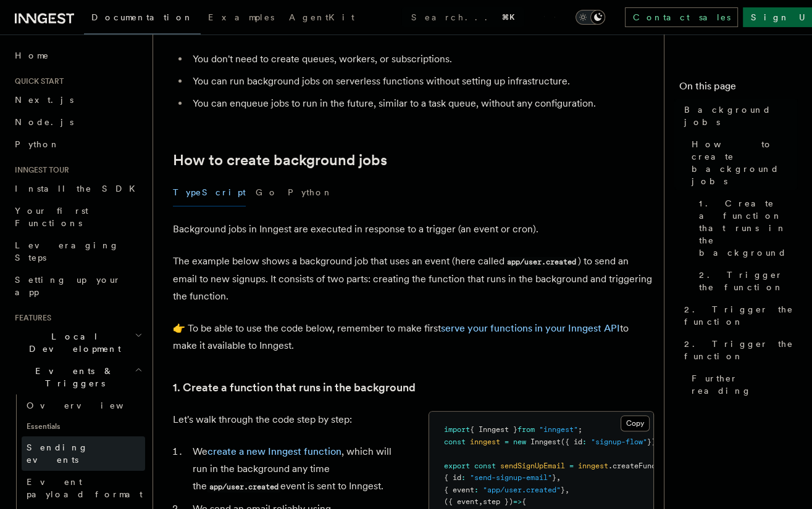  What do you see at coordinates (83, 427) in the screenshot?
I see `span: Essentials` at bounding box center [83, 427].